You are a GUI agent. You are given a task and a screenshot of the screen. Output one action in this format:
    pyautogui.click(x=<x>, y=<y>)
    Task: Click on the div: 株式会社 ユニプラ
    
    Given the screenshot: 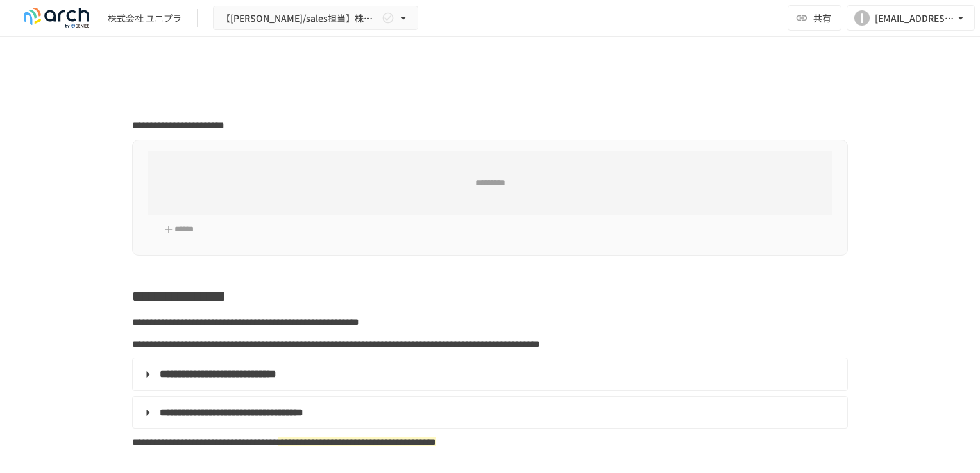 What is the action you would take?
    pyautogui.click(x=144, y=18)
    